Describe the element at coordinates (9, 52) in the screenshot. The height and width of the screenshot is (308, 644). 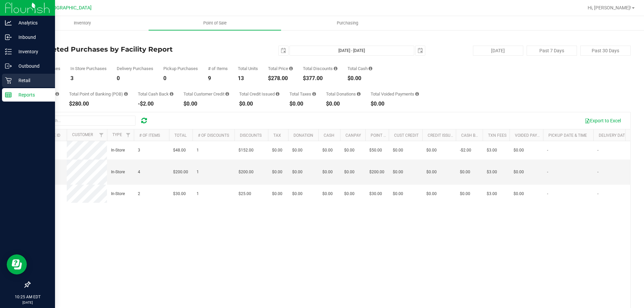
I see `inline-svg: Inventory` at that location.